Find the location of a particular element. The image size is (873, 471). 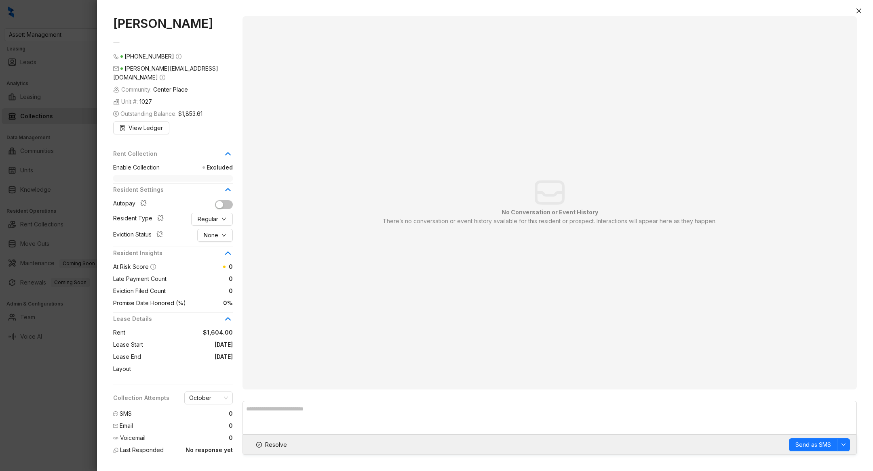

span: Layout is located at coordinates (122, 369).